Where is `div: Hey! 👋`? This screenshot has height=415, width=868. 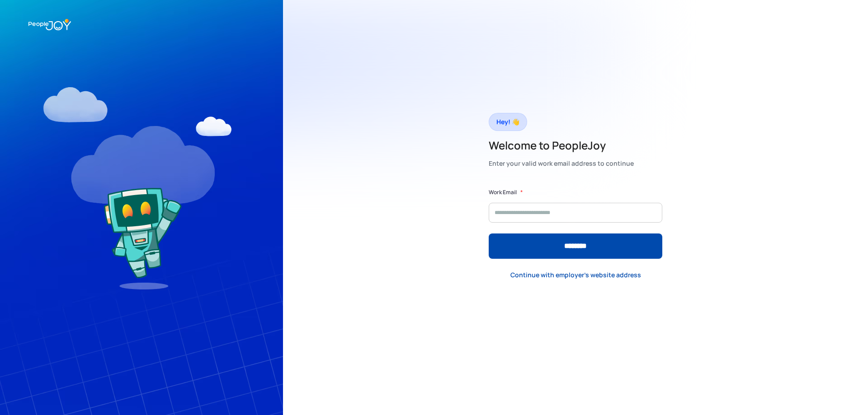 div: Hey! 👋 is located at coordinates (508, 122).